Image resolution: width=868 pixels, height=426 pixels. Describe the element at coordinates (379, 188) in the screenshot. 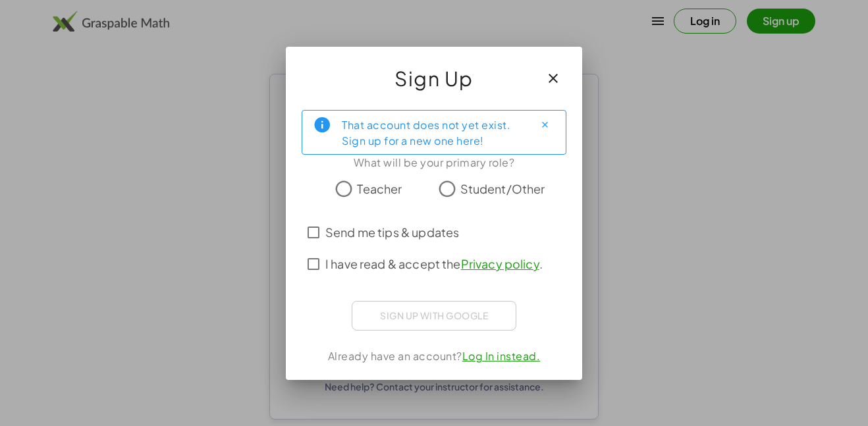

I see `span: Teacher` at that location.